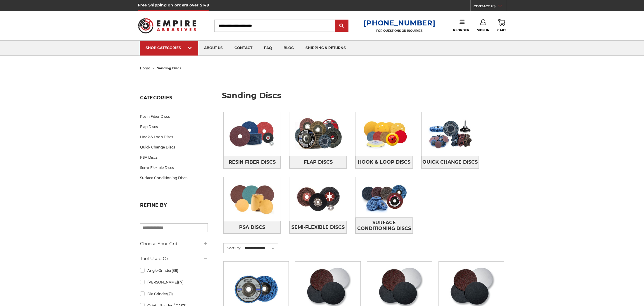 The image size is (644, 306). What do you see at coordinates (170, 294) in the screenshot?
I see `span: (21)` at bounding box center [170, 294].